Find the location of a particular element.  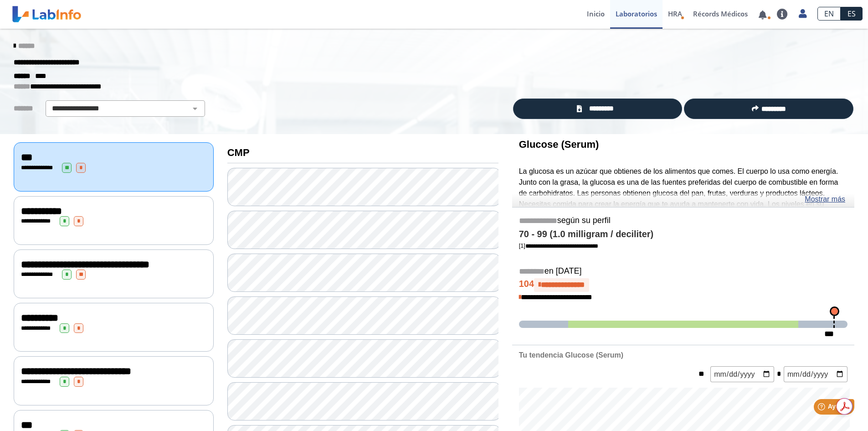

a: EN is located at coordinates (829, 13).